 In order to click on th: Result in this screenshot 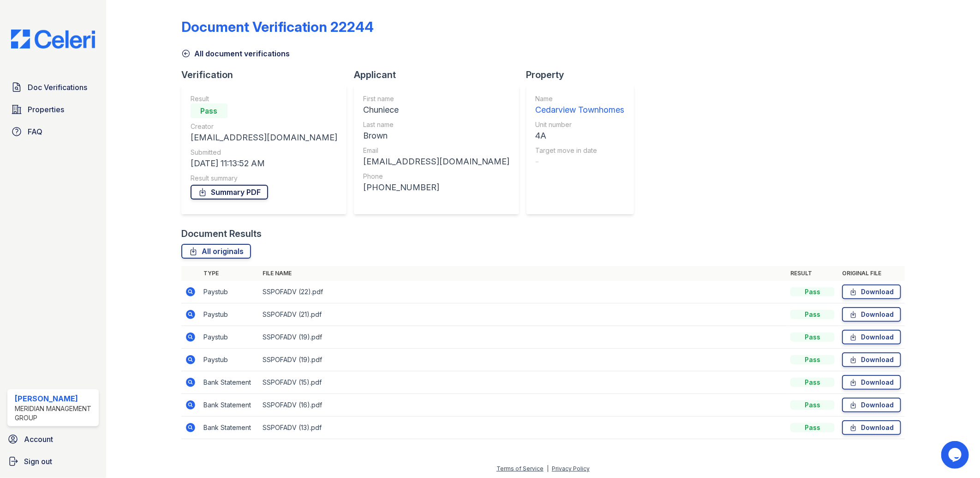, I will do `click(813, 274)`.